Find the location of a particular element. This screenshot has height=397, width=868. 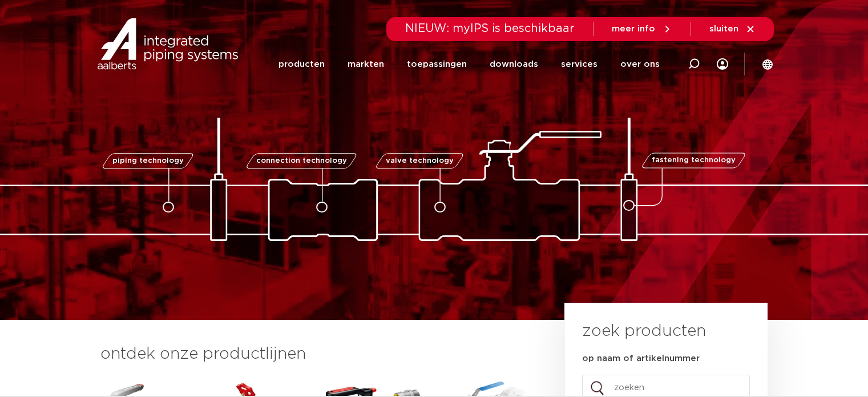

span: piping technology is located at coordinates (148, 160).